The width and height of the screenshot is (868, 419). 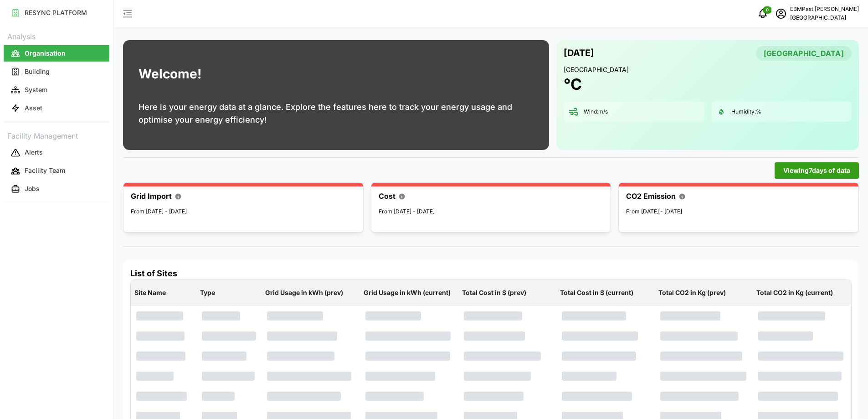 I want to click on a: System, so click(x=57, y=90).